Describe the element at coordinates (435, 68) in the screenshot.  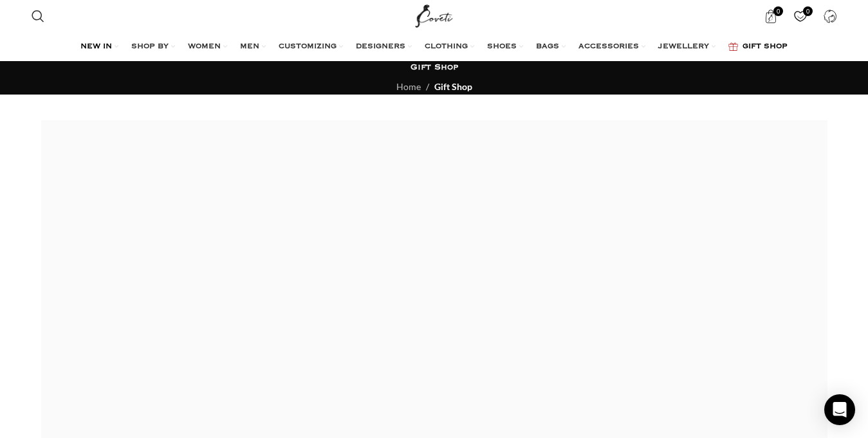
I see `h1: Gift Shop` at that location.